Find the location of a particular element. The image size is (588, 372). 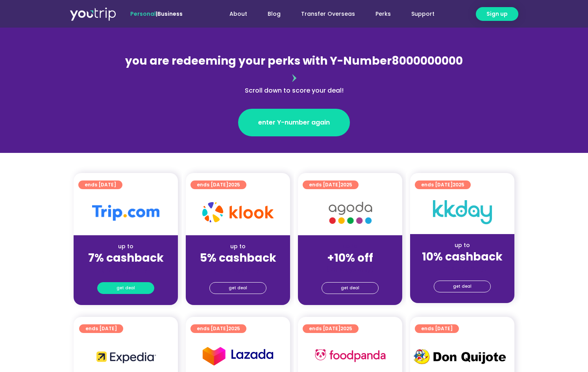

nav: Menu is located at coordinates (324, 14).